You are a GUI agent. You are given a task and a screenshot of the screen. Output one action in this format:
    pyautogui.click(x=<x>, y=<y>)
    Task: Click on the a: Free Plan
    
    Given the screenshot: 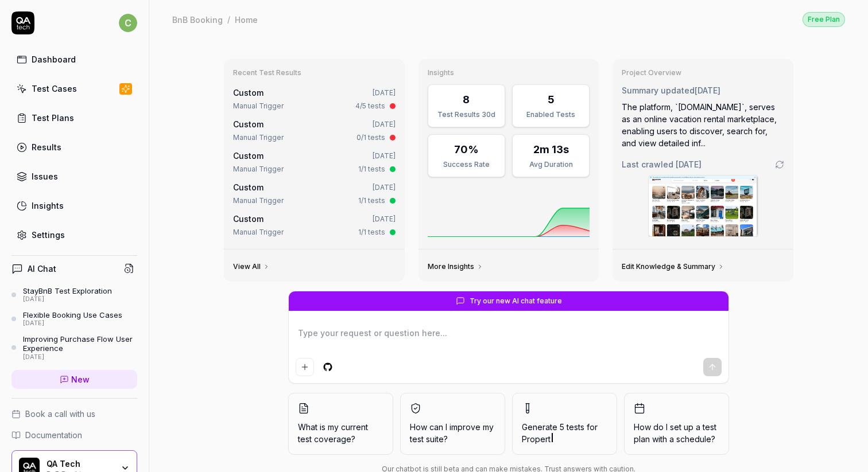 What is the action you would take?
    pyautogui.click(x=824, y=19)
    